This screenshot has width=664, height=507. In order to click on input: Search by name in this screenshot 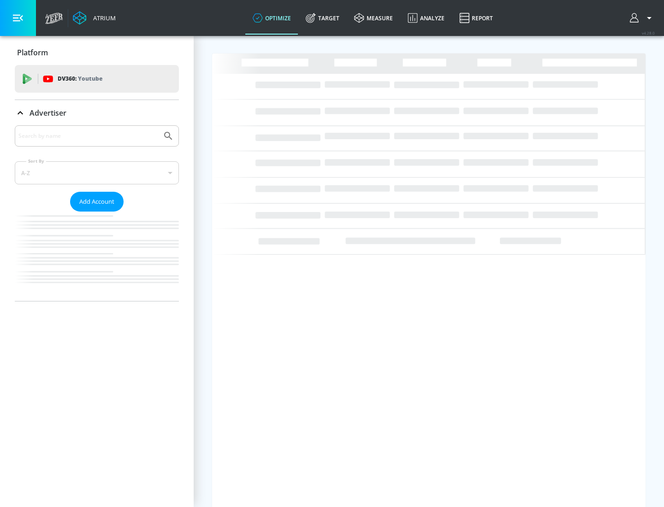, I will do `click(88, 136)`.